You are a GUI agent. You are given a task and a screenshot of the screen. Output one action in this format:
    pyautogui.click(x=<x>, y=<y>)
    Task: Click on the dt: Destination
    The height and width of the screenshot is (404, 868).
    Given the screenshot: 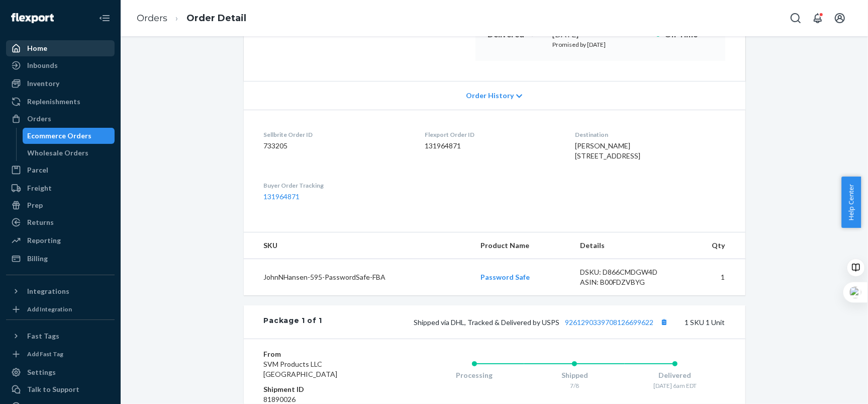 What is the action you would take?
    pyautogui.click(x=650, y=134)
    